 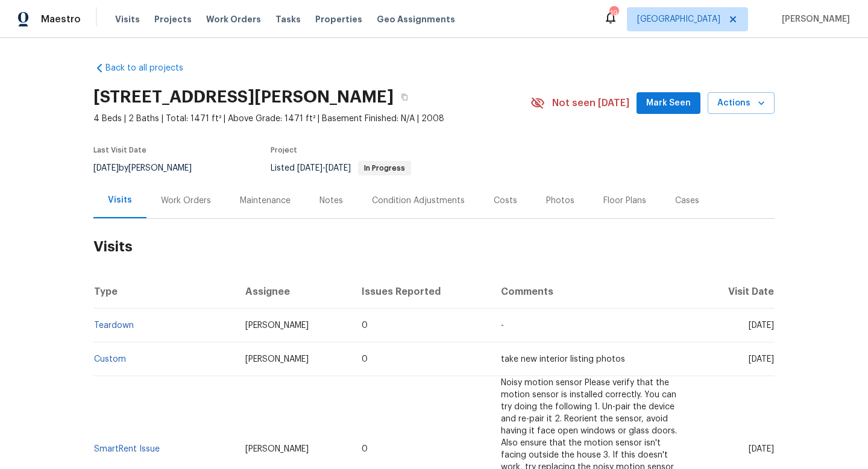 I want to click on div: Work Orders, so click(x=186, y=200).